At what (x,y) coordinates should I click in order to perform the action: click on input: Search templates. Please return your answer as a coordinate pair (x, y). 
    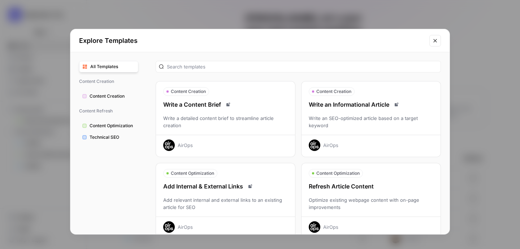
    Looking at the image, I should click on (302, 67).